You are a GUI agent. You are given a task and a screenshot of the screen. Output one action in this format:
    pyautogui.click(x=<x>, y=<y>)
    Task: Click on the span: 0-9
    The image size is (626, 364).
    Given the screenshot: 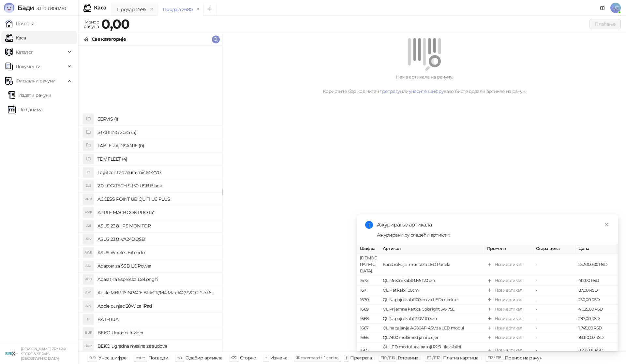 What is the action you would take?
    pyautogui.click(x=92, y=357)
    